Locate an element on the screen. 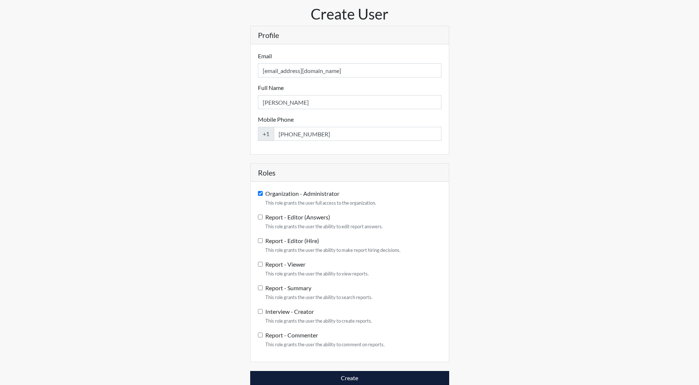  small: This role grants the user the ability to edit report answers. is located at coordinates (324, 226).